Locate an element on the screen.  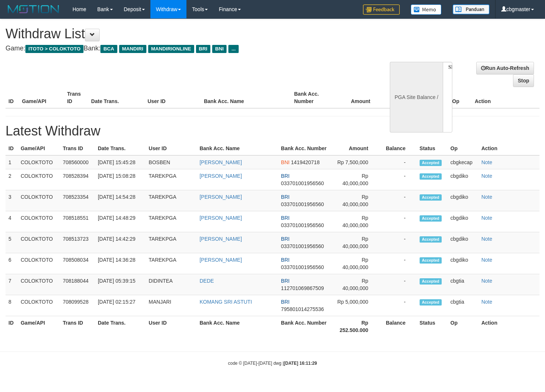
th: Amount is located at coordinates (356, 149).